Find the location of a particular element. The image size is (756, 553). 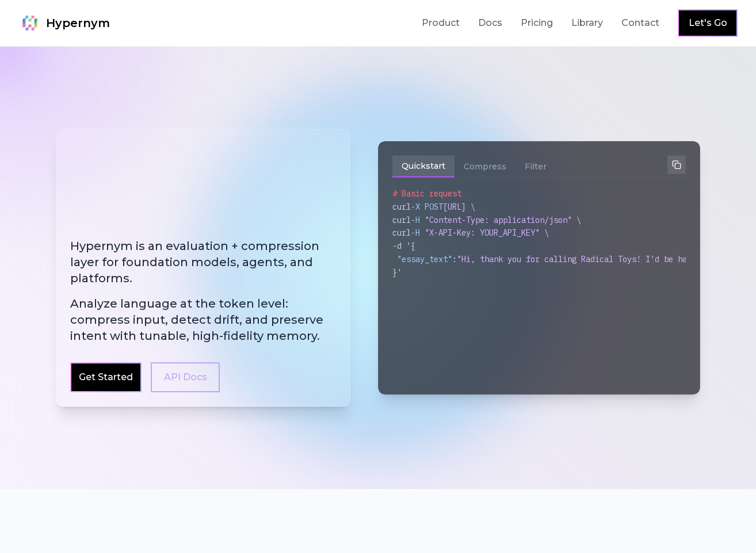

span: Hypernym is located at coordinates (78, 23).